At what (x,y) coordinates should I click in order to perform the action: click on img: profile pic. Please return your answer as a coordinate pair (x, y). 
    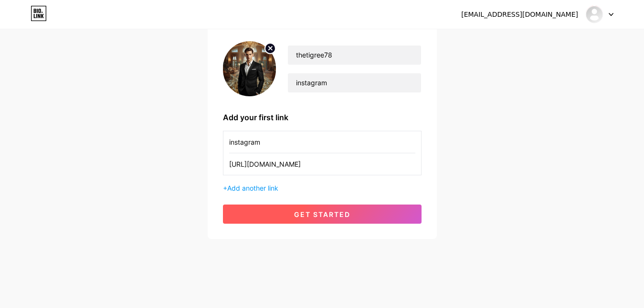
    Looking at the image, I should click on (250, 69).